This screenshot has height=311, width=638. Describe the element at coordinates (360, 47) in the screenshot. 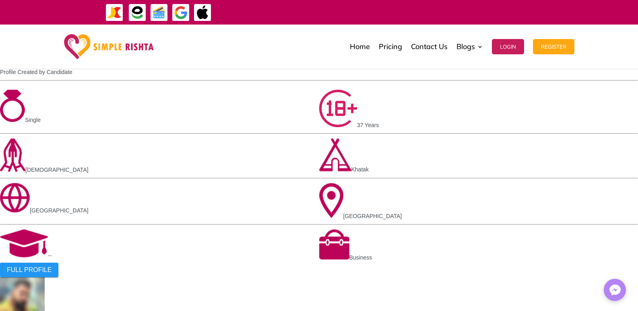

I see `a: Home` at that location.